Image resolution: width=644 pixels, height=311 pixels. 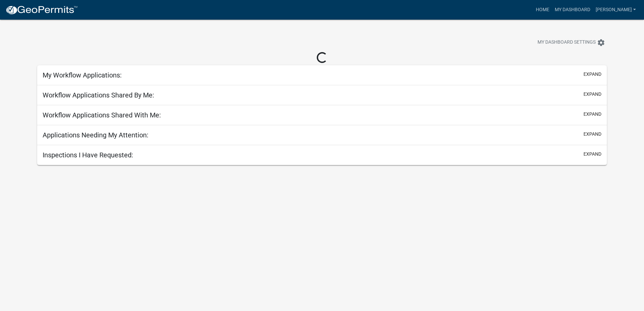 What do you see at coordinates (95, 135) in the screenshot?
I see `h5: Applications Needing My Attention:` at bounding box center [95, 135].